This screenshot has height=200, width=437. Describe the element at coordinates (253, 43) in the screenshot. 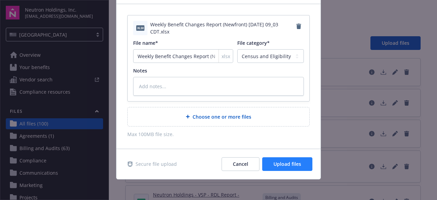

I see `span: File category*` at that location.